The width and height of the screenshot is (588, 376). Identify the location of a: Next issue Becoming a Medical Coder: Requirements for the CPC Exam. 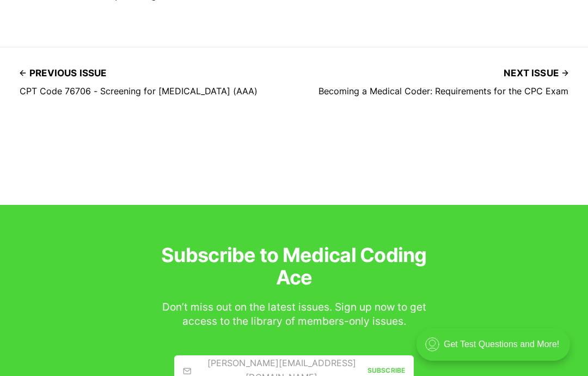
(443, 80).